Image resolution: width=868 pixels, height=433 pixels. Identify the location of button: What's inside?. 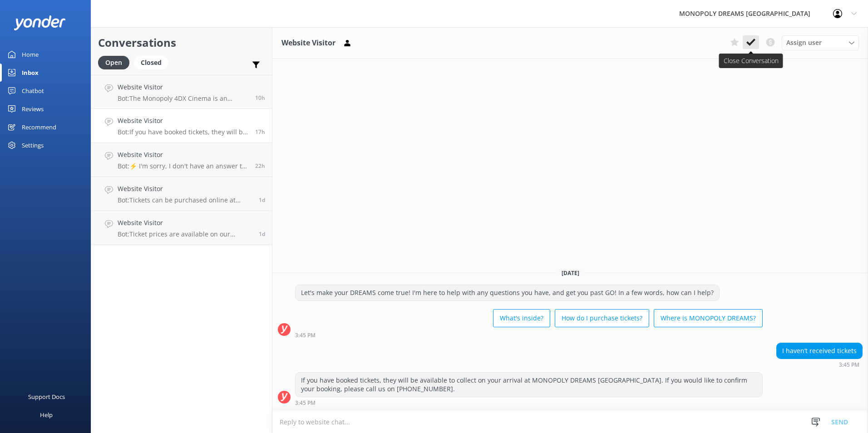
(521, 319).